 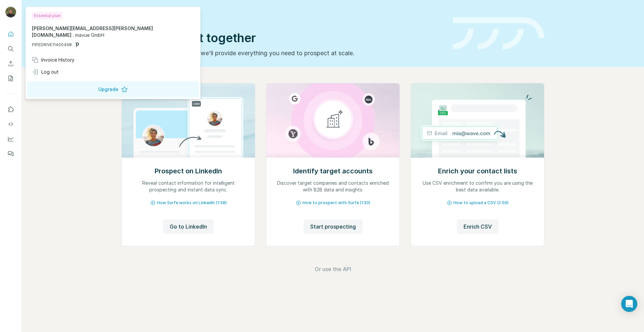 What do you see at coordinates (283, 16) in the screenshot?
I see `div: Quick start` at bounding box center [283, 16].